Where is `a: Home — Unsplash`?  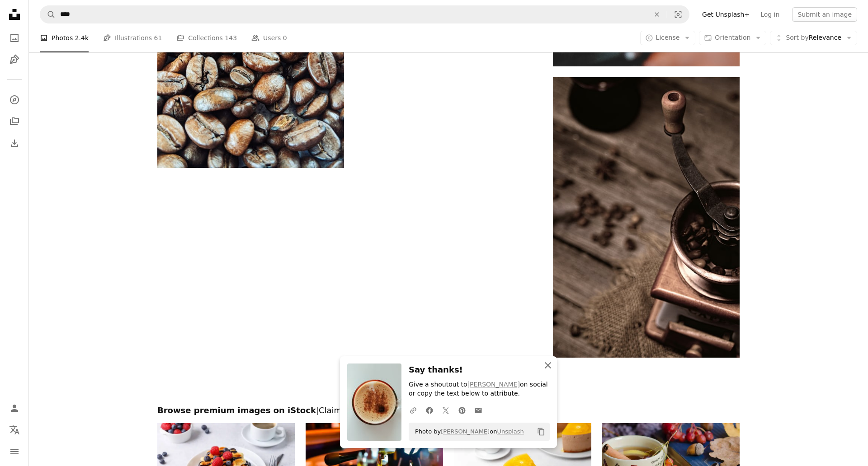
a: Home — Unsplash is located at coordinates (14, 15).